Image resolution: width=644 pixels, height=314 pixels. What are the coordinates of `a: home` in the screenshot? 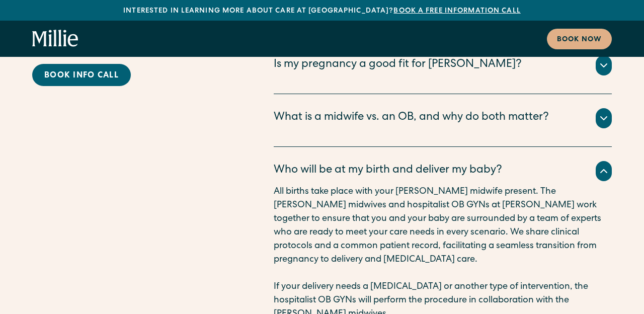 It's located at (55, 39).